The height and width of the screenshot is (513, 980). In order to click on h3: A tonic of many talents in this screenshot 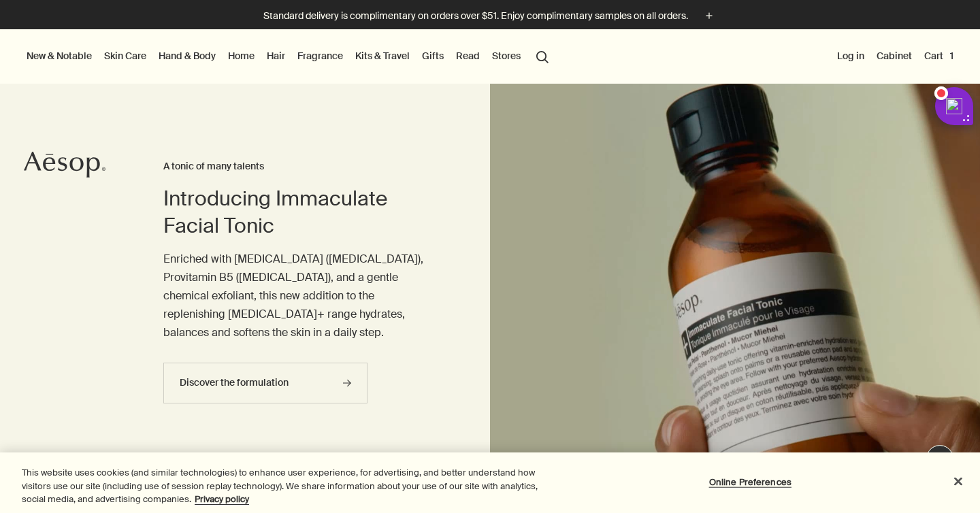, I will do `click(299, 167)`.